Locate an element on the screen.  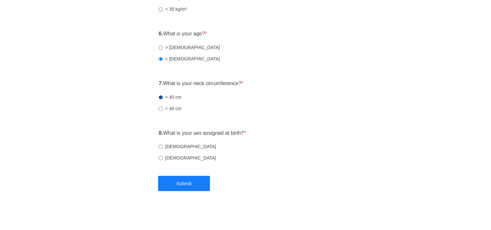
label: < 40 cm is located at coordinates (170, 108).